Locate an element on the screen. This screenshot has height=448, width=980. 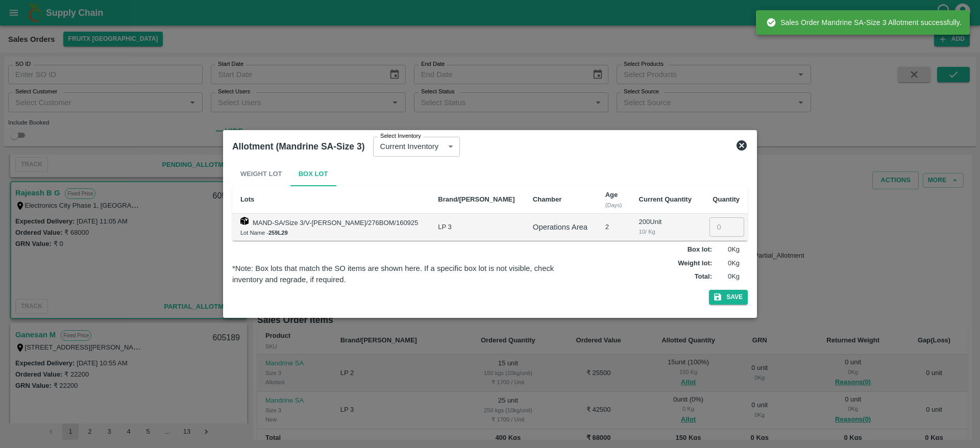
div: *Note: Box lots that match the SO items are shown here. If a specific box lot is not visible, che... is located at coordinates (404, 274).